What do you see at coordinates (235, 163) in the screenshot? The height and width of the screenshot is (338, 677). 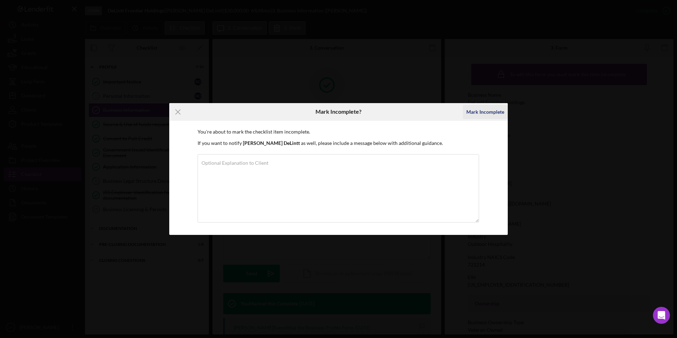 I see `label: Optional Explanation to Client` at bounding box center [235, 163].